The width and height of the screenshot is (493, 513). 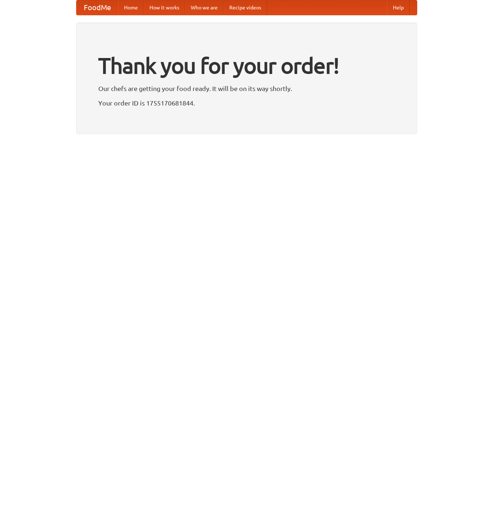 I want to click on h1: Thank you for your order!, so click(x=247, y=66).